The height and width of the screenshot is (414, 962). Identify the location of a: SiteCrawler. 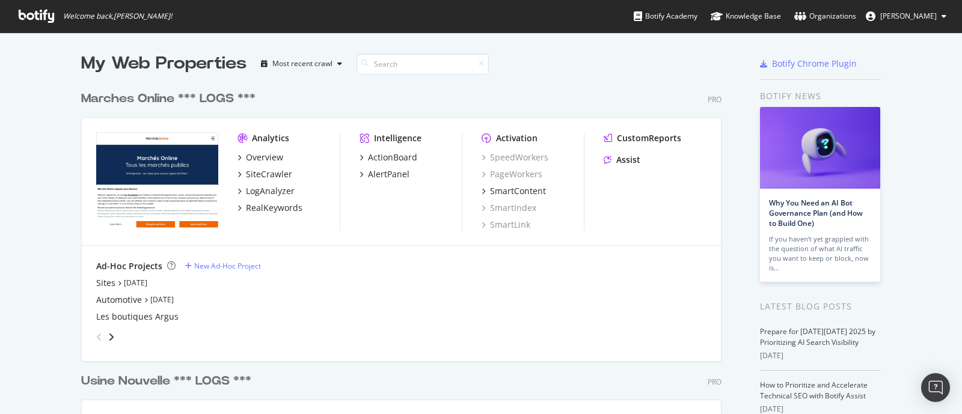
(265, 174).